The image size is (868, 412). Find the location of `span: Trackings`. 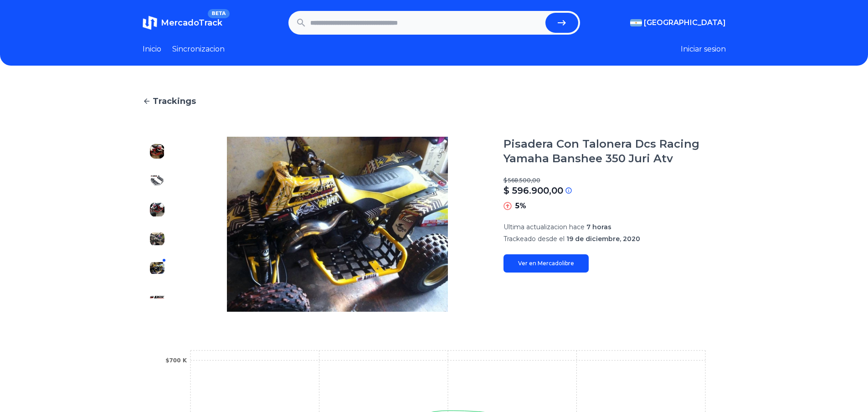

span: Trackings is located at coordinates (174, 101).